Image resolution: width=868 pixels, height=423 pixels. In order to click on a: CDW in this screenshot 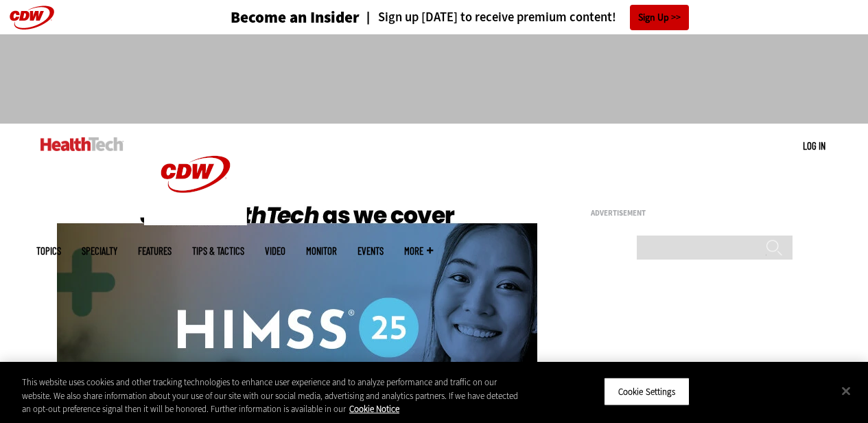, I will do `click(196, 221)`.